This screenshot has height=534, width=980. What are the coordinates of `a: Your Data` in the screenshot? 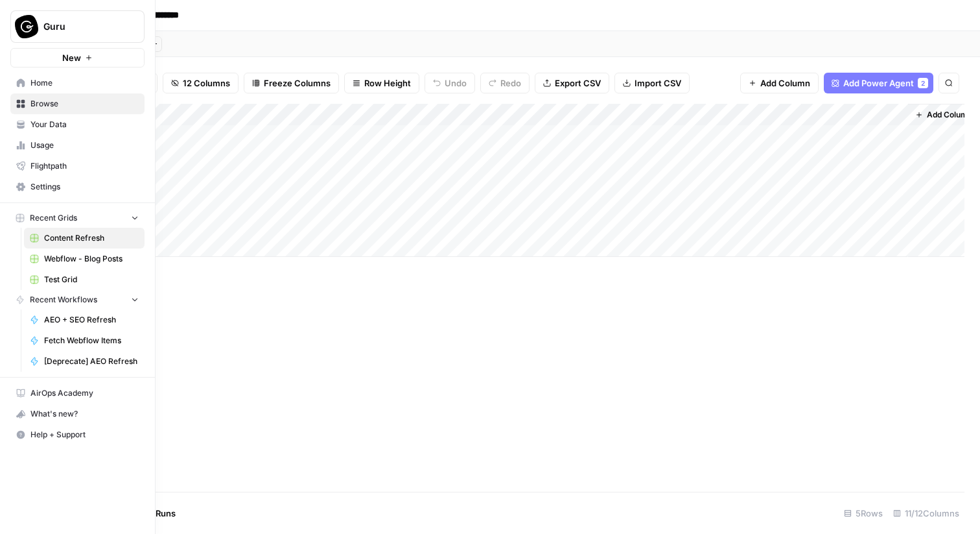 It's located at (77, 125).